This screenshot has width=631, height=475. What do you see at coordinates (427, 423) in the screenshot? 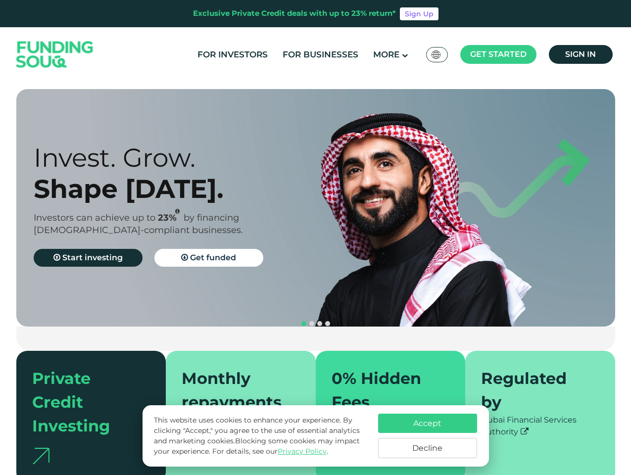
I see `button: Accept` at bounding box center [427, 423].